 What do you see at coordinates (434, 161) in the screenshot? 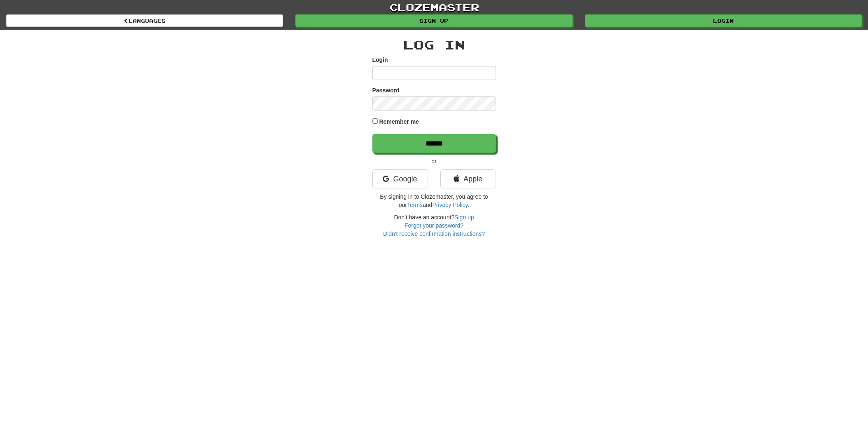
I see `p: or` at bounding box center [434, 161].